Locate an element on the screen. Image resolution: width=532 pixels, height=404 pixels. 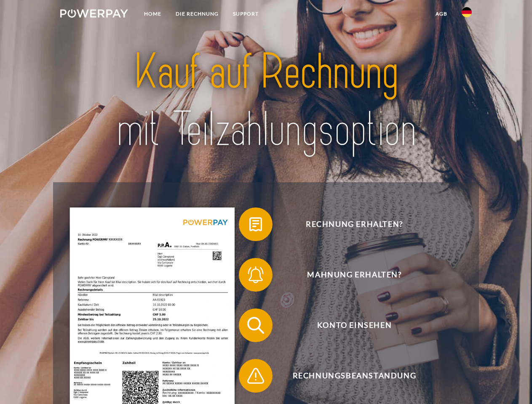
img: logo-powerpay-white.svg is located at coordinates (94, 14).